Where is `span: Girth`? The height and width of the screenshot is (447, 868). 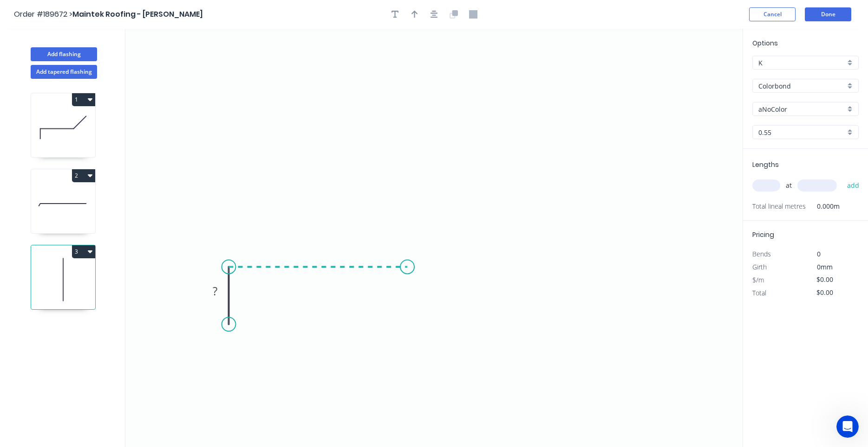 span: Girth is located at coordinates (759, 266).